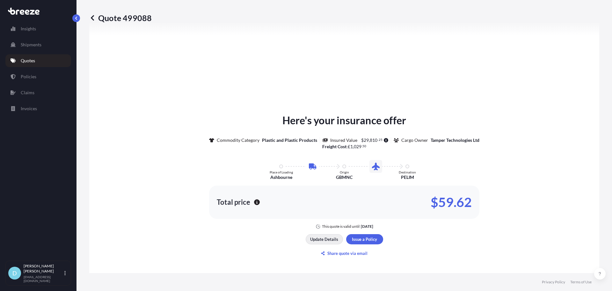 The width and height of the screenshot is (612, 291). I want to click on p: Issue a Policy, so click(365, 239).